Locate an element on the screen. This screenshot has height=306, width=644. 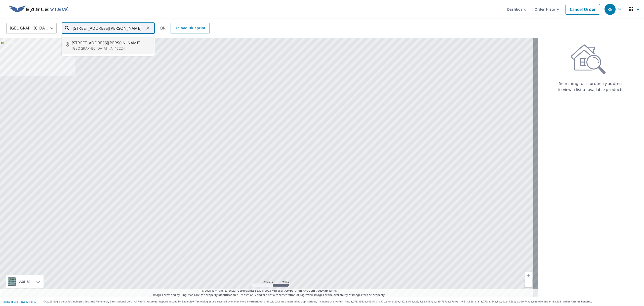
a: Terms of Use is located at coordinates (10, 302).